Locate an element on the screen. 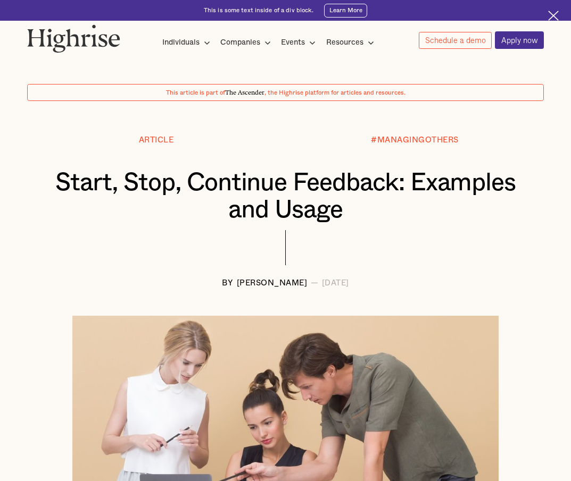 The width and height of the screenshot is (571, 481). img: Cross icon is located at coordinates (553, 16).